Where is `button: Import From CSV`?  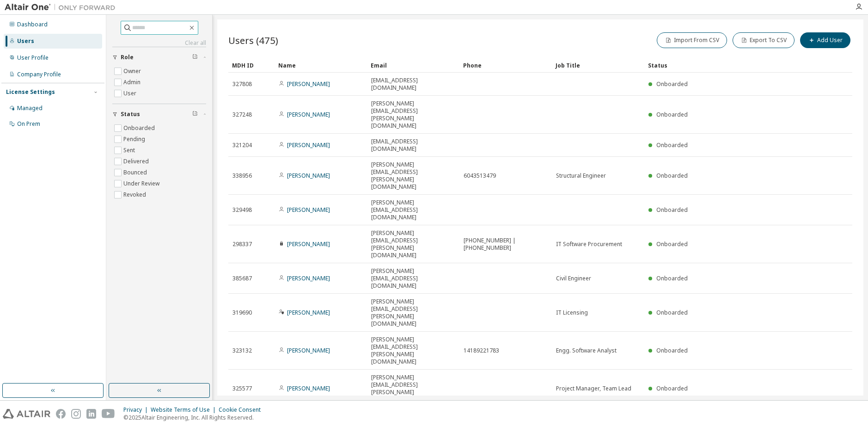 button: Import From CSV is located at coordinates (693, 40).